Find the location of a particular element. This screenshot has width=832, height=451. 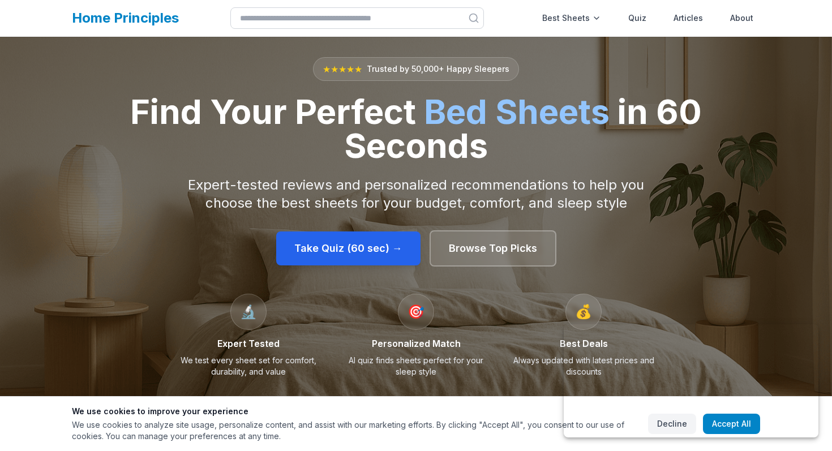

h3: We use cookies to improve your experience is located at coordinates (355, 411).